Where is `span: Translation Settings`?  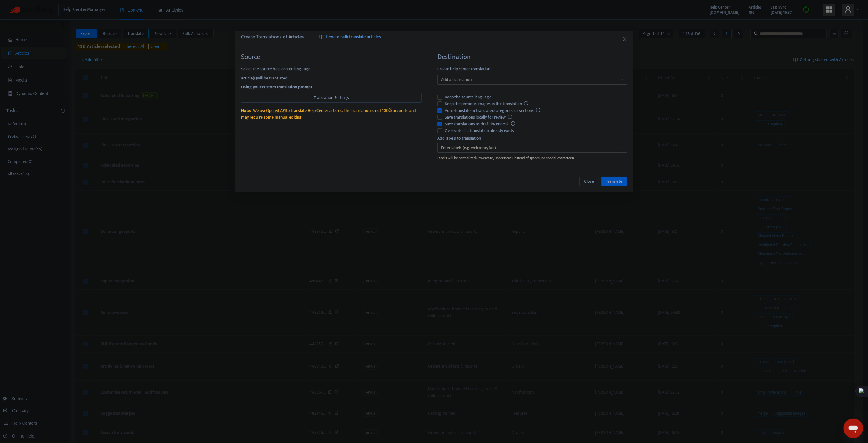 span: Translation Settings is located at coordinates (331, 98).